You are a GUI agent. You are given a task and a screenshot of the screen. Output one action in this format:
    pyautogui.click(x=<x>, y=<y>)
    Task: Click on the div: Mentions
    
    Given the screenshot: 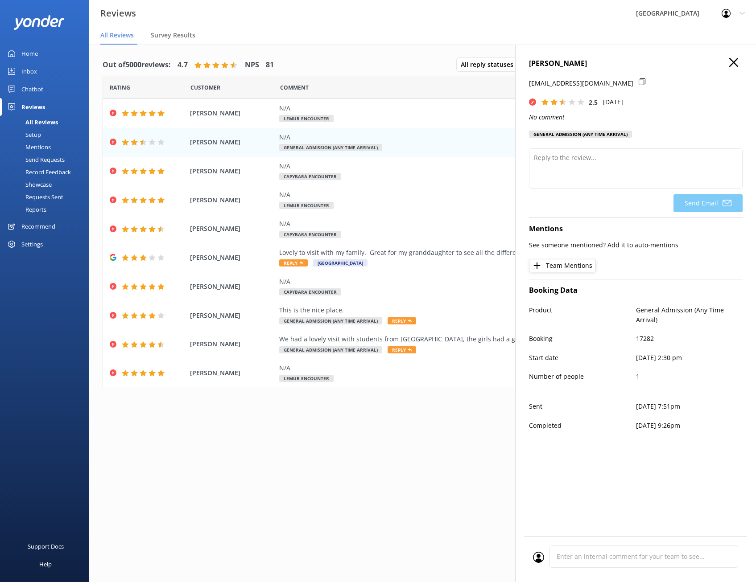 What is the action you would take?
    pyautogui.click(x=28, y=147)
    